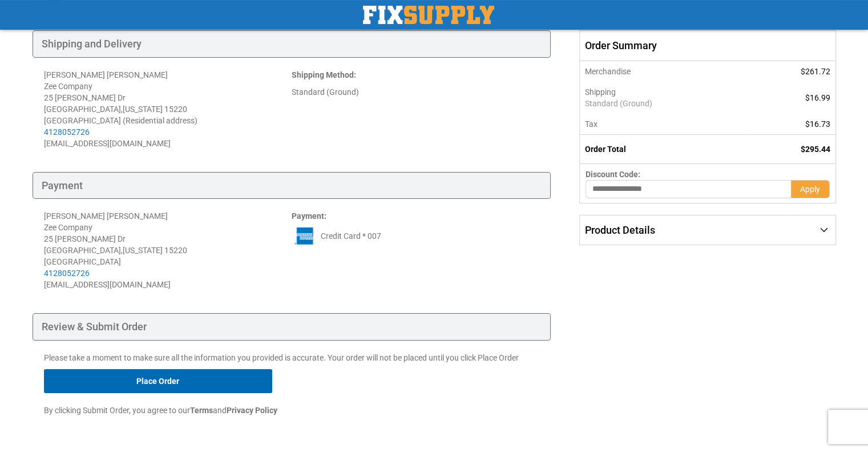 This screenshot has height=452, width=868. I want to click on p: Please take a moment to make sure all the information you provided is accurate. Your order will n..., so click(292, 357).